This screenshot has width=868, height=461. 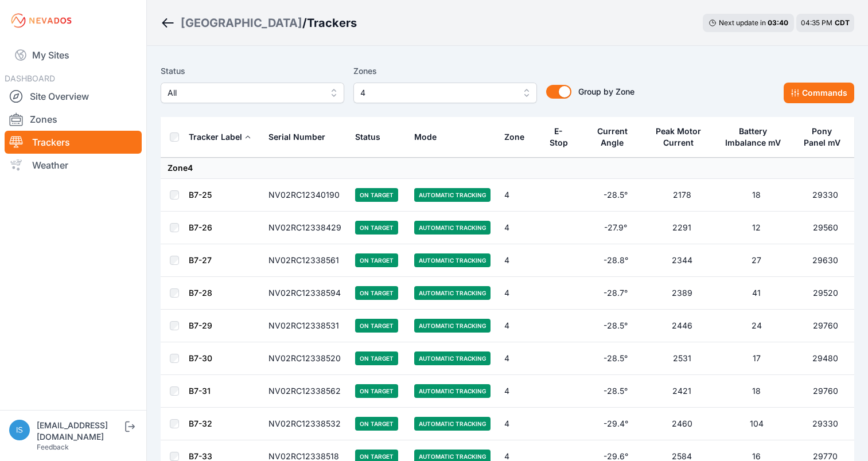 What do you see at coordinates (215, 137) in the screenshot?
I see `div: Tracker Label` at bounding box center [215, 137].